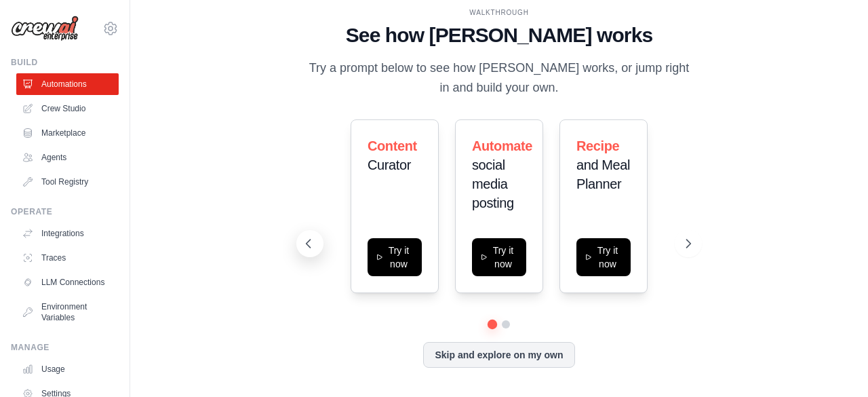 Image resolution: width=868 pixels, height=397 pixels. What do you see at coordinates (389, 165) in the screenshot?
I see `span: Curator` at bounding box center [389, 165].